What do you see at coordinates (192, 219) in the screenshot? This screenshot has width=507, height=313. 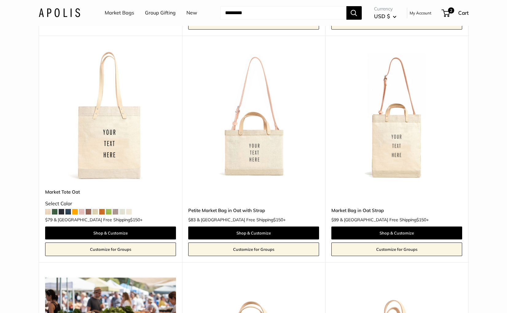 I see `span: $83` at bounding box center [192, 219].